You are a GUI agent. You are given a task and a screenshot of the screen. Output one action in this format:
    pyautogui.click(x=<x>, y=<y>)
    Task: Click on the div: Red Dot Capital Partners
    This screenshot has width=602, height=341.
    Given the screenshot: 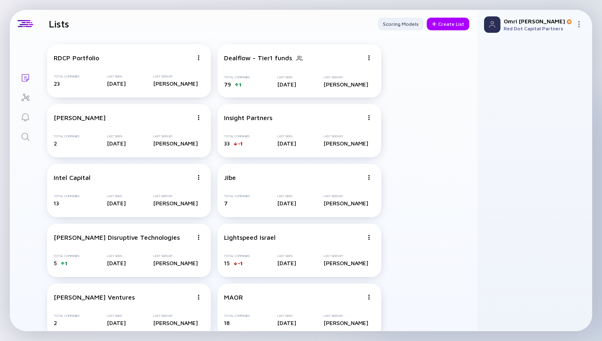 What is the action you would take?
    pyautogui.click(x=538, y=28)
    